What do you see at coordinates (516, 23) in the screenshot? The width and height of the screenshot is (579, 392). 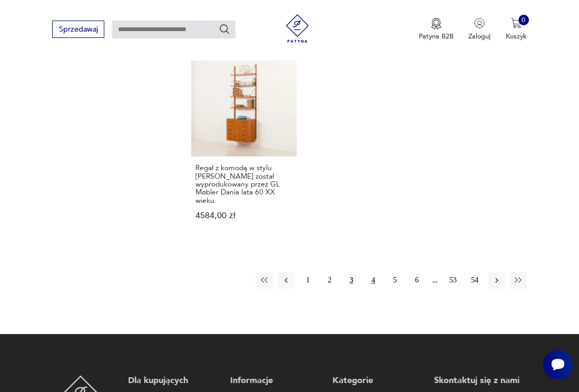 I see `img: Ikona koszyka` at bounding box center [516, 23].